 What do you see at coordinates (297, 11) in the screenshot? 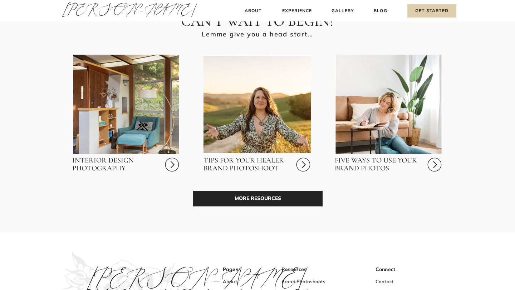
I see `h3: Experience` at bounding box center [297, 11].